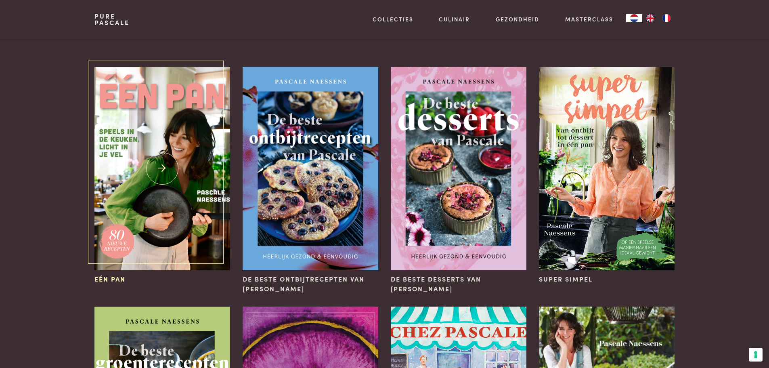 This screenshot has width=769, height=368. I want to click on img: Super Simpel, so click(606, 168).